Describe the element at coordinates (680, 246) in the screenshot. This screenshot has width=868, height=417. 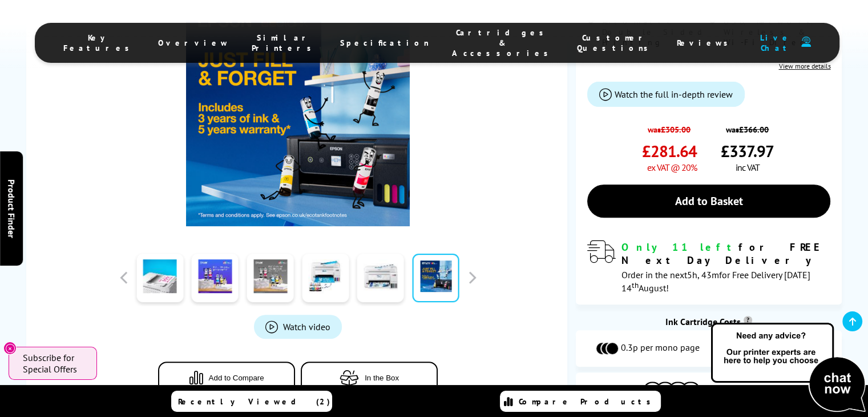
I see `span: Only 11 left` at that location.